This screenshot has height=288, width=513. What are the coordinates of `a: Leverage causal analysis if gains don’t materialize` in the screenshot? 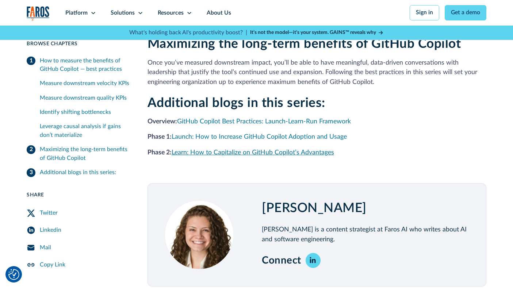 It's located at (85, 131).